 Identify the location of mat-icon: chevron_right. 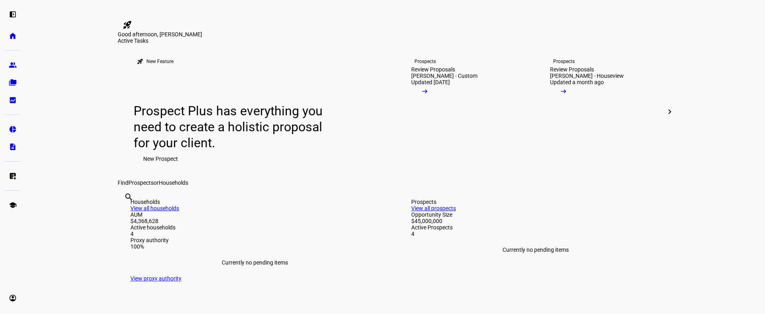
(670, 112).